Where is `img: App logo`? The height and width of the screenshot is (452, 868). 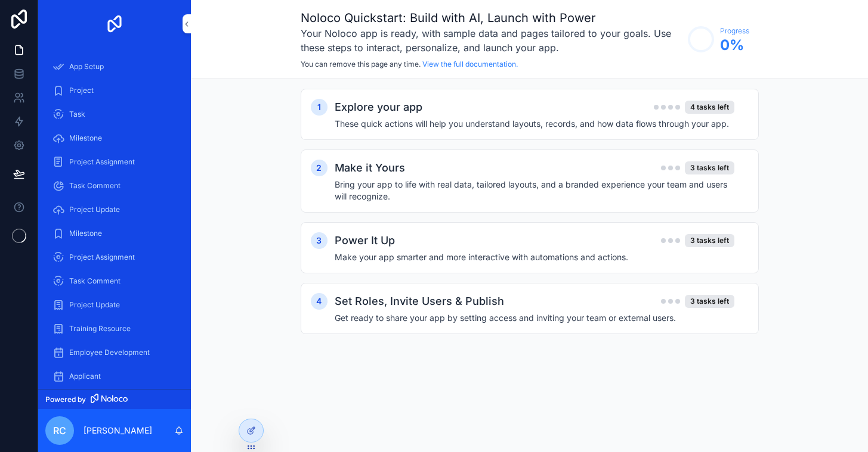
img: App logo is located at coordinates (114, 23).